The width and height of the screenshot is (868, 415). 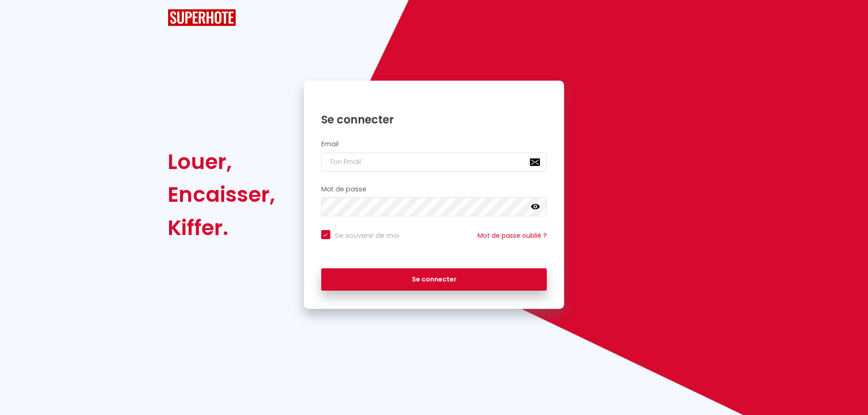 What do you see at coordinates (221, 228) in the screenshot?
I see `div: Kiffer.` at bounding box center [221, 228].